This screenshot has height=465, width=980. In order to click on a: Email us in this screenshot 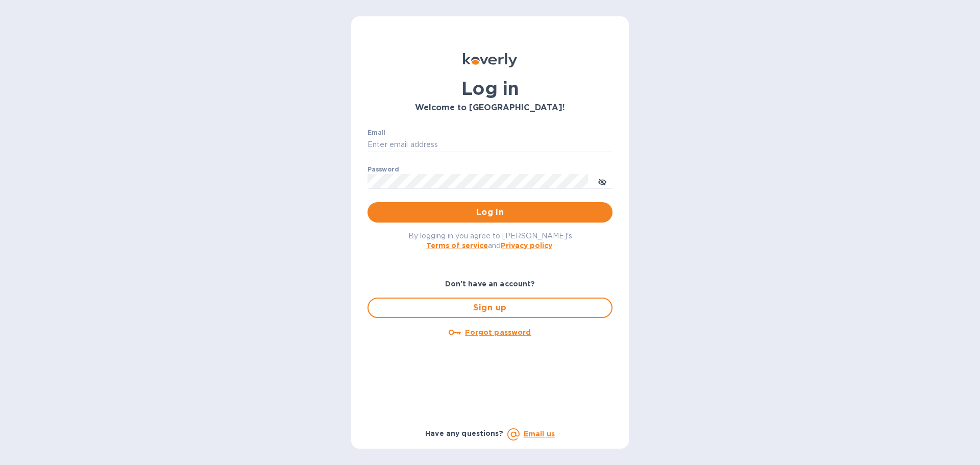, I will do `click(539, 434)`.